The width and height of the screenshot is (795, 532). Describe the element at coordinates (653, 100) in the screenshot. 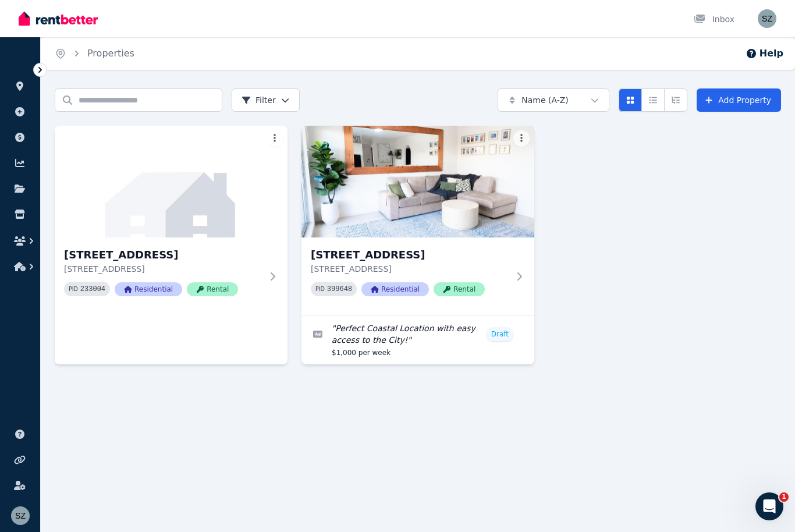

I see `button: Compact list view` at that location.